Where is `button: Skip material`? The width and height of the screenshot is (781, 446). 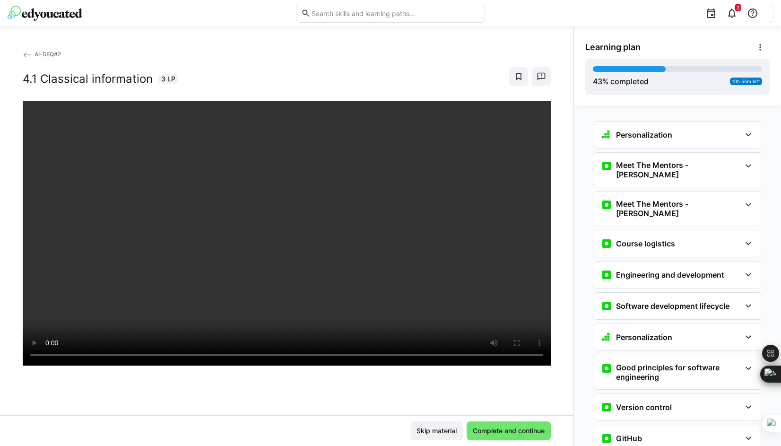
button: Skip material is located at coordinates (437, 431).